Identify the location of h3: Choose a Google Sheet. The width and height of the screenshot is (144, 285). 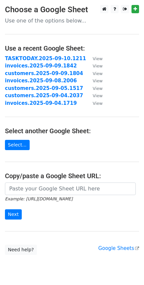
(72, 10).